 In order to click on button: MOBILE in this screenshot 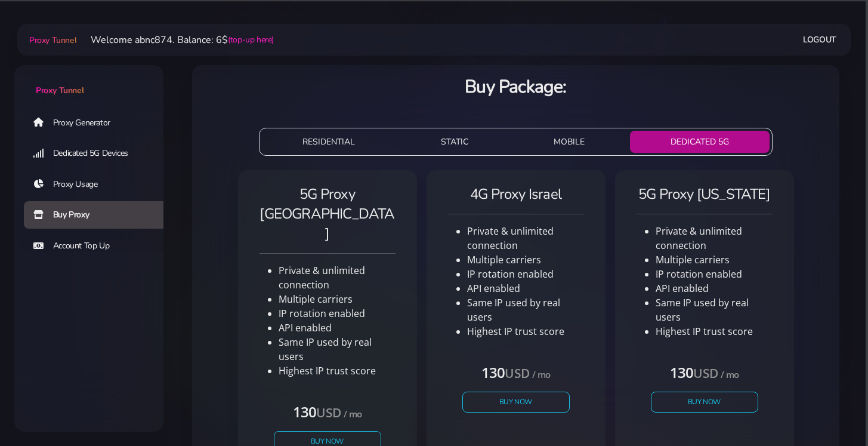, I will do `click(570, 141)`.